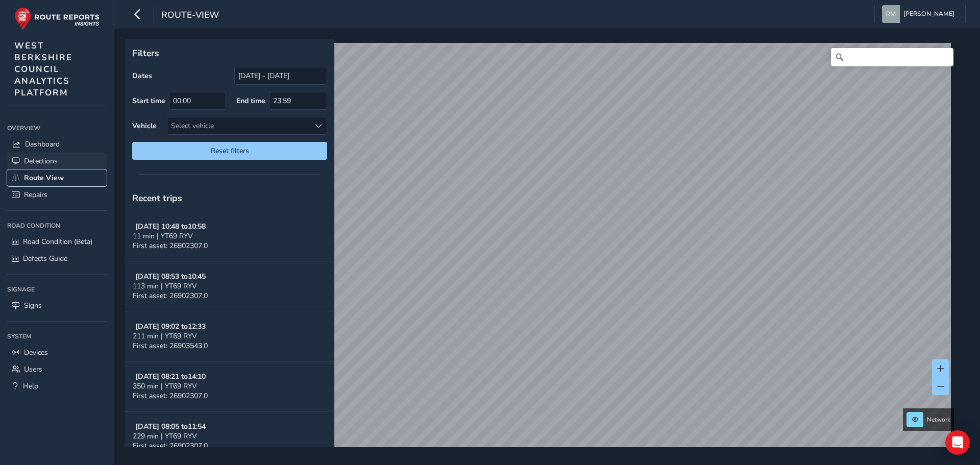  I want to click on span: Devices, so click(36, 352).